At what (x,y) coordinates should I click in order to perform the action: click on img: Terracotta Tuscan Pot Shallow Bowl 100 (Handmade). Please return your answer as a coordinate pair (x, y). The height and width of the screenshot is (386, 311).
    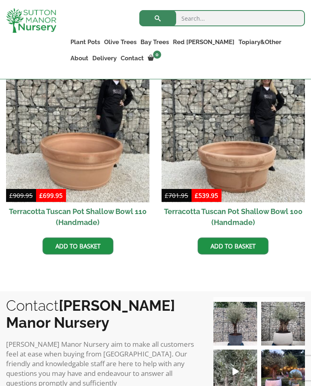
    Looking at the image, I should click on (233, 131).